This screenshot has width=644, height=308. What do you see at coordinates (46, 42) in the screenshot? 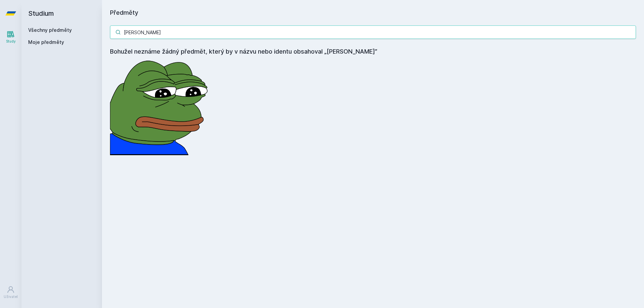
I see `span: Moje předměty` at bounding box center [46, 42].